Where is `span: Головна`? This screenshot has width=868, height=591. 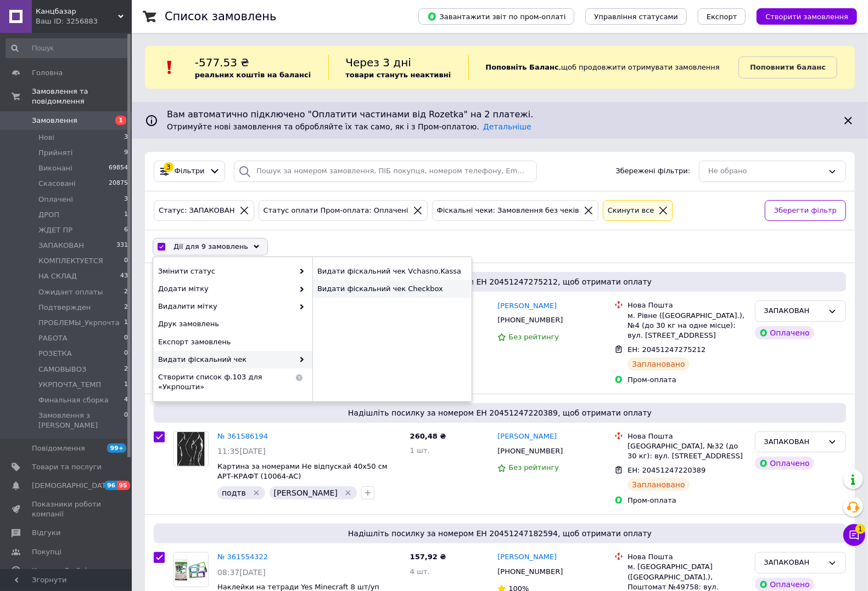 span: Головна is located at coordinates (47, 73).